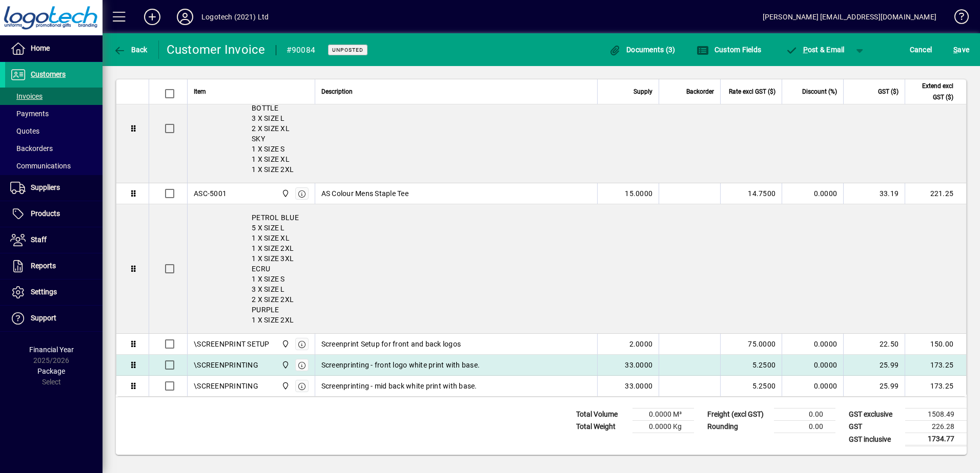 The width and height of the screenshot is (980, 473). Describe the element at coordinates (957, 19) in the screenshot. I see `a: Knowledge Base` at that location.